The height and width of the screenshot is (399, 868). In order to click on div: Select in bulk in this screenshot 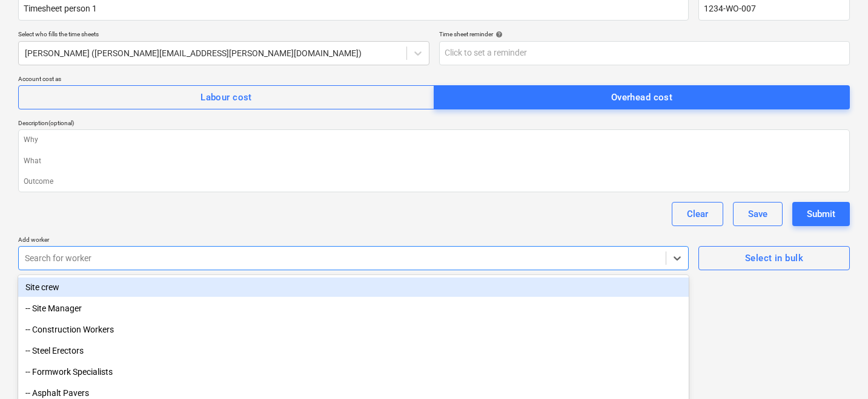, I will do `click(774, 258)`.